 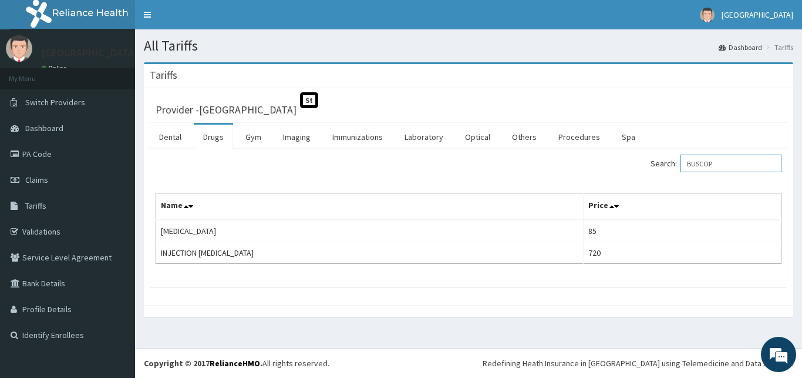 I want to click on span: We're online!, so click(x=115, y=173).